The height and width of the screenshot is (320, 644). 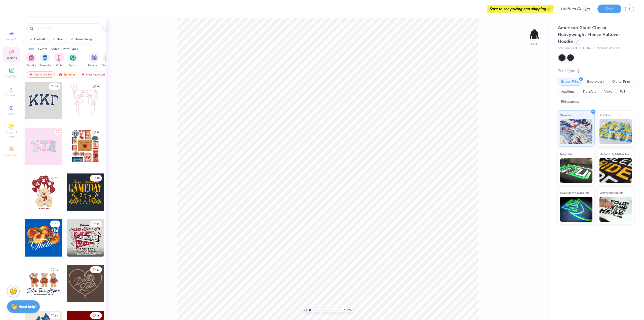 What do you see at coordinates (576, 131) in the screenshot?
I see `img: Standard` at bounding box center [576, 131].